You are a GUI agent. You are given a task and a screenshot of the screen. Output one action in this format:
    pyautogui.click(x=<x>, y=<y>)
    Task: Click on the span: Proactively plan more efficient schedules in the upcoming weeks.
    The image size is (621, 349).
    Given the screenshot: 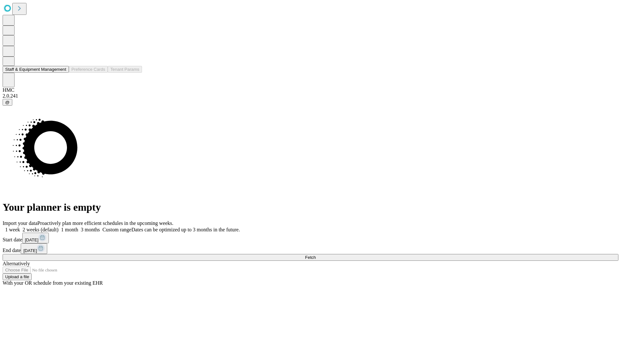 What is the action you would take?
    pyautogui.click(x=105, y=223)
    